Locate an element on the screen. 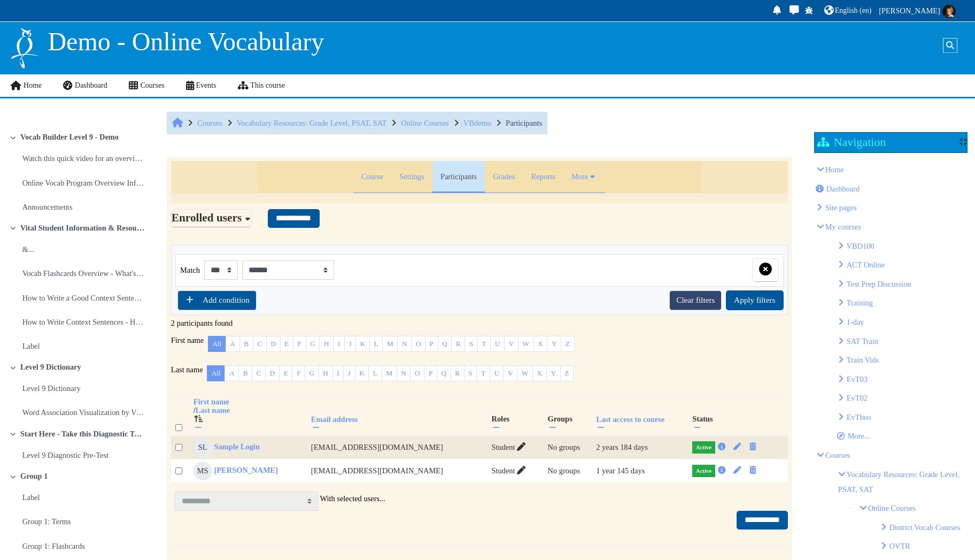 The width and height of the screenshot is (975, 560). a: D is located at coordinates (272, 373).